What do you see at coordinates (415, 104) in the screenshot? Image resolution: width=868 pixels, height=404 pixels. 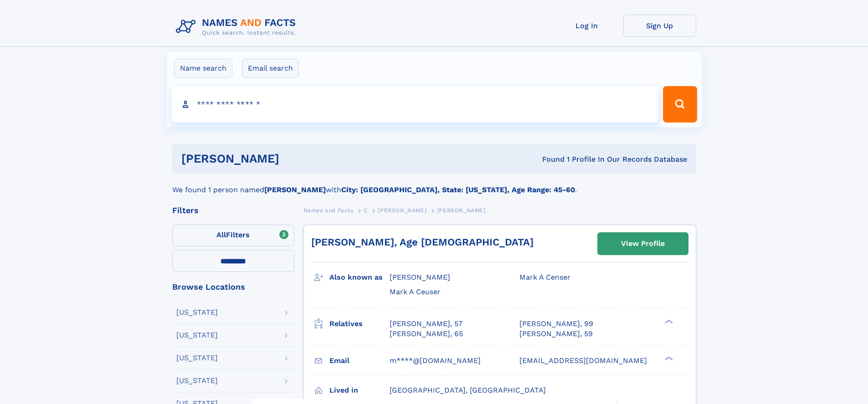 I see `input: search input` at bounding box center [415, 104].